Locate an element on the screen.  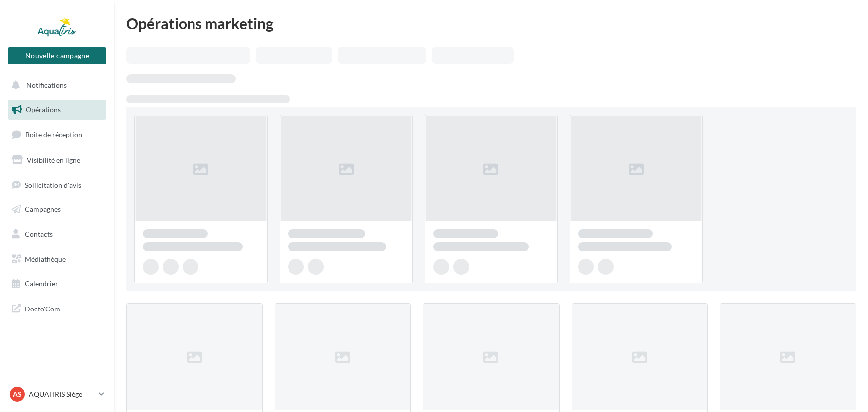
button: Nouvelle campagne is located at coordinates (57, 56).